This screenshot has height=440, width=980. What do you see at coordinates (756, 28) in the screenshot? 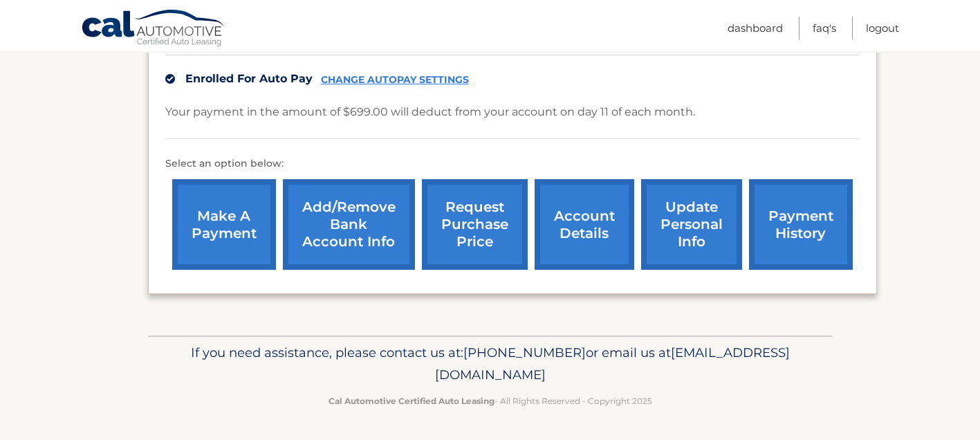
I see `a: Dashboard` at bounding box center [756, 28].